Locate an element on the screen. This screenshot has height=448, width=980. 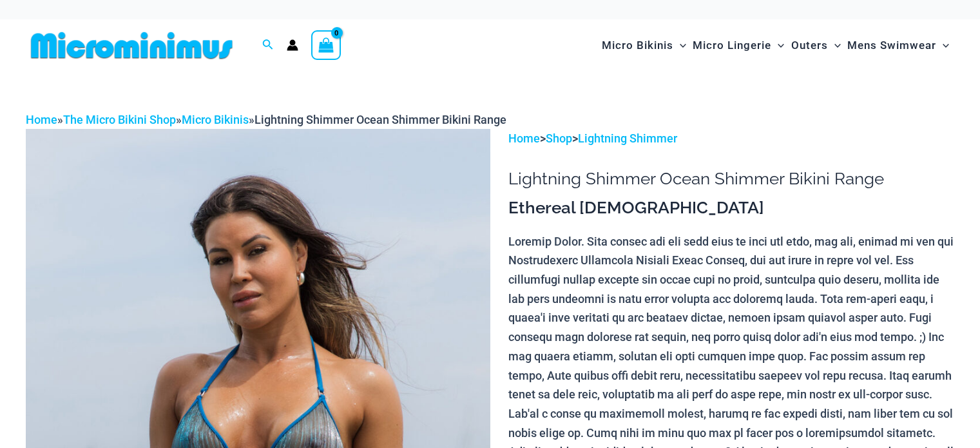
a: Micro Bikinis is located at coordinates (215, 119).